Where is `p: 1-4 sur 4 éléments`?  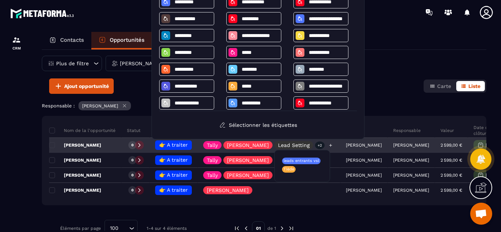 p: 1-4 sur 4 éléments is located at coordinates (166, 228).